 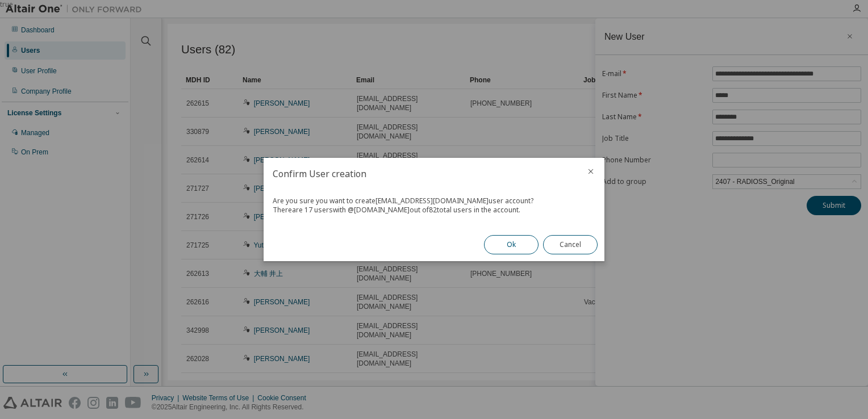 I want to click on button: Ok, so click(x=511, y=245).